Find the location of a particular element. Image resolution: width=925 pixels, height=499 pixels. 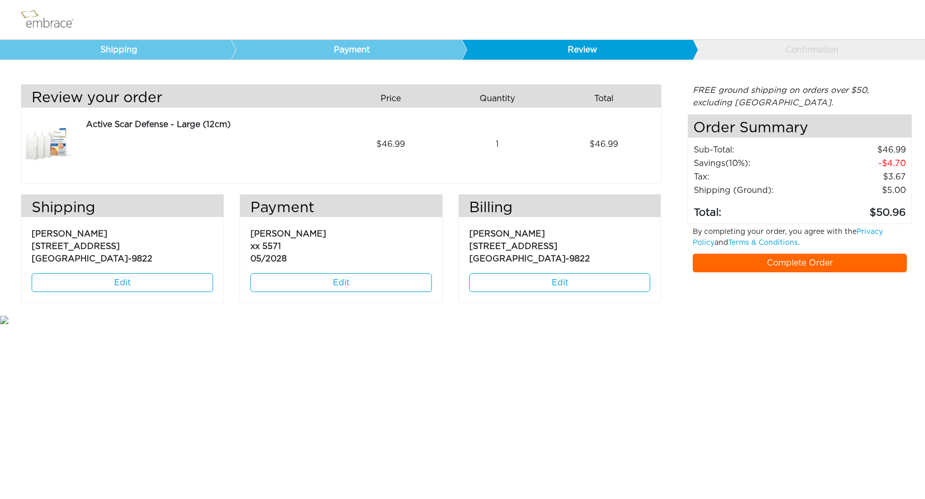

td: 4.70 is located at coordinates (859, 163).